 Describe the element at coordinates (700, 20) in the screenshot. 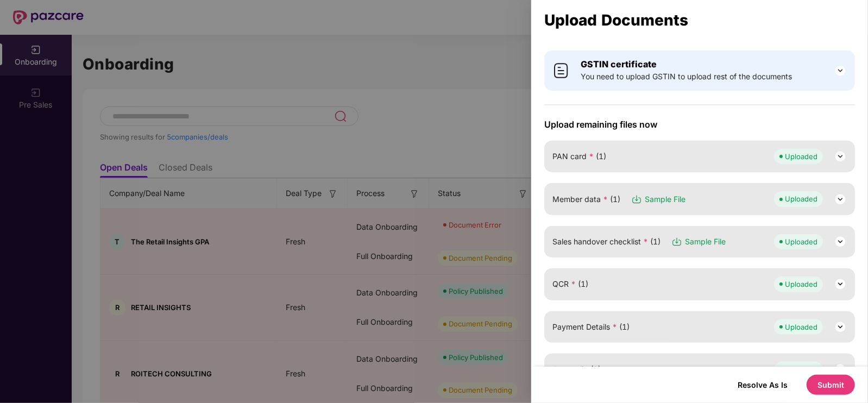

I see `div: Upload Documents` at that location.